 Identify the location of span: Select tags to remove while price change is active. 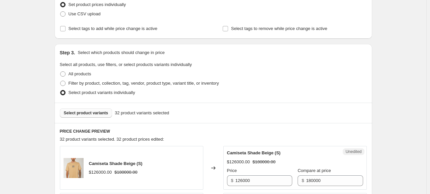
(279, 28).